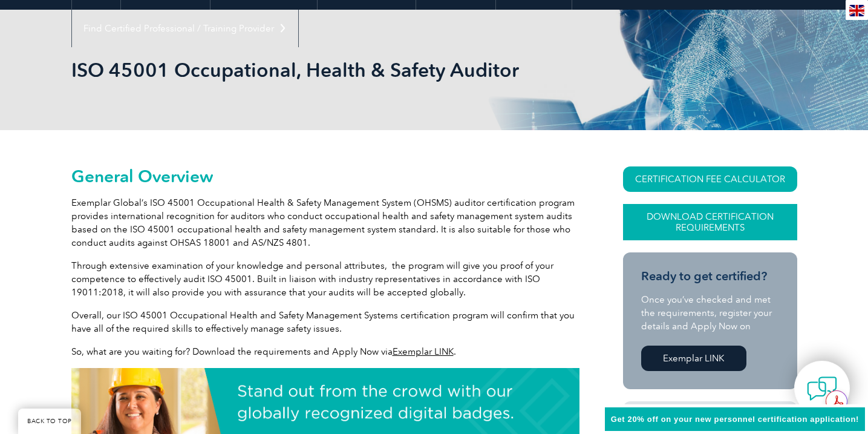 Image resolution: width=868 pixels, height=434 pixels. Describe the element at coordinates (856, 10) in the screenshot. I see `img: en` at that location.